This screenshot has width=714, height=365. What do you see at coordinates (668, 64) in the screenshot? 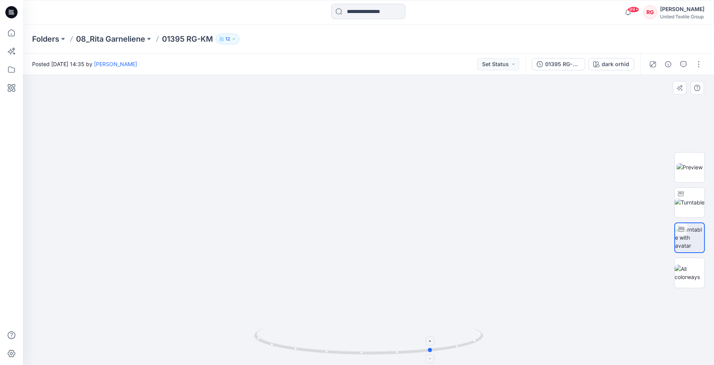
I see `button: Details` at bounding box center [668, 64].